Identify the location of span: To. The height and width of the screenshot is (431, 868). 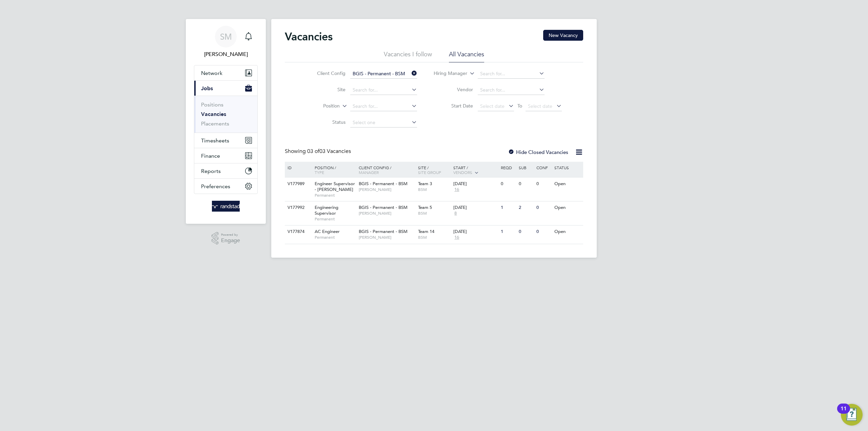
(520, 106).